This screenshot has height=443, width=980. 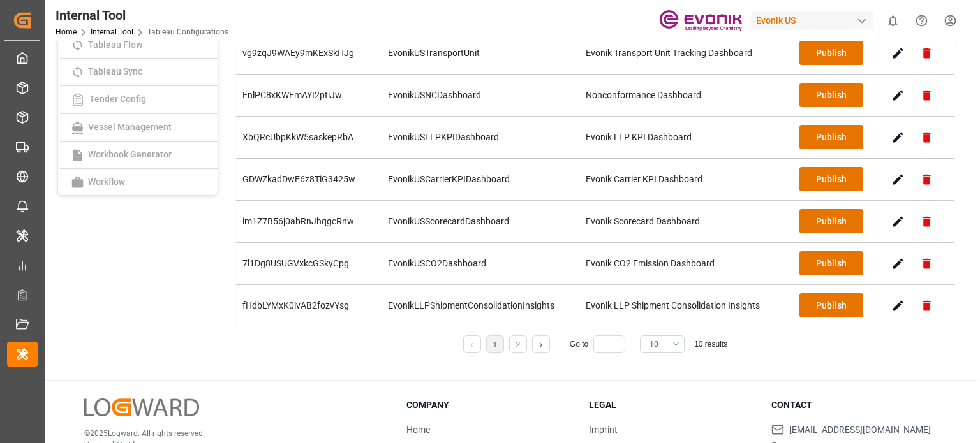 What do you see at coordinates (309, 137) in the screenshot?
I see `td: XbQRcUbpKkW5saskepRbA` at bounding box center [309, 137].